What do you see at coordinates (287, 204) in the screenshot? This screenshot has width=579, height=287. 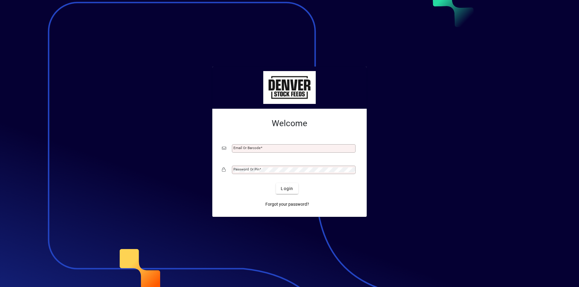 I see `span: Forgot your password?` at bounding box center [287, 204].